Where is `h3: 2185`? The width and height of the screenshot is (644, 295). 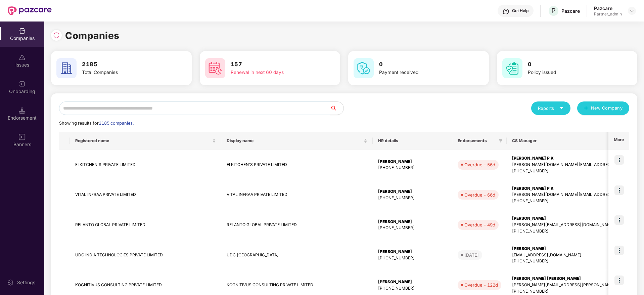 h3: 2185 is located at coordinates (124, 65).